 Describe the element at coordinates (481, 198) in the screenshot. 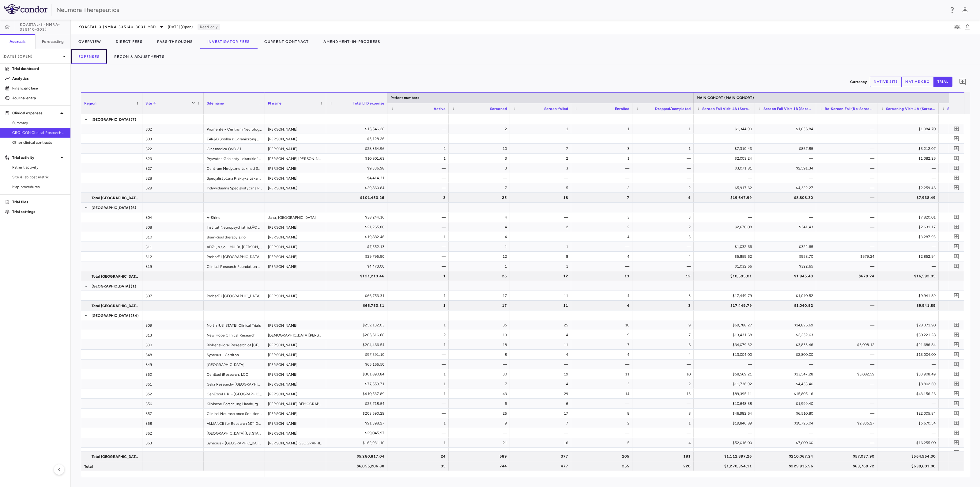

I see `div: 25` at that location.